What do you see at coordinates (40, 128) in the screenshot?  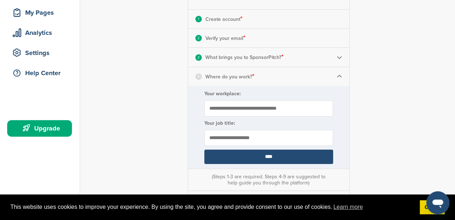 I see `a: Upgrade` at bounding box center [40, 128].